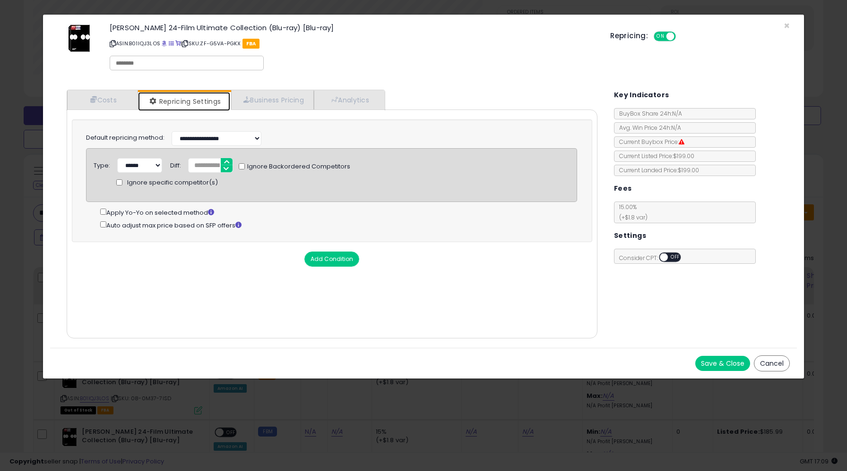 This screenshot has width=847, height=471. Describe the element at coordinates (102, 164) in the screenshot. I see `div: Type:` at that location.